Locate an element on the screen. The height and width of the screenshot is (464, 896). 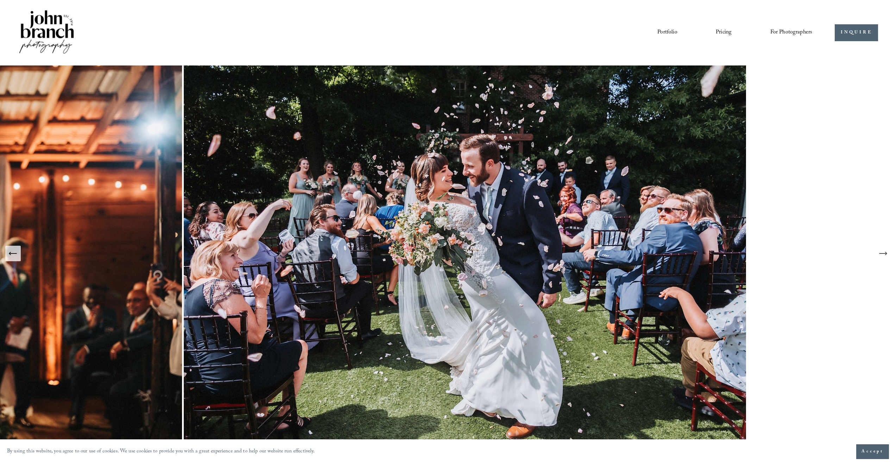
a: folder dropdown is located at coordinates (792, 33).